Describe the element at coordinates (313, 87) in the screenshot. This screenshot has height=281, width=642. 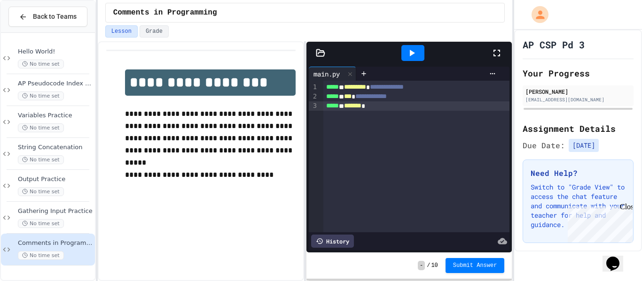
I see `div: 1` at that location.